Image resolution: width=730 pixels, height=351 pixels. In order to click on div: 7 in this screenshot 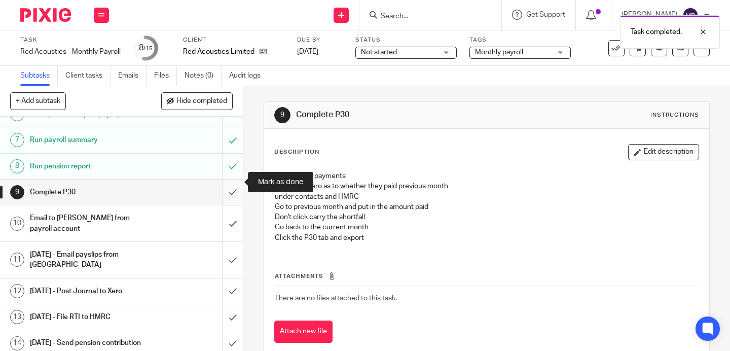, I will do `click(17, 140)`.